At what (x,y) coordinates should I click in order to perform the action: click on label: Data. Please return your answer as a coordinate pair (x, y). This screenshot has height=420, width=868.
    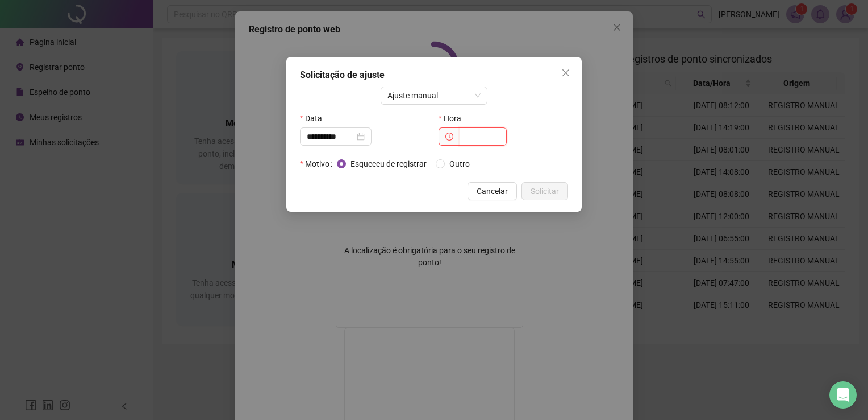
    Looking at the image, I should click on (315, 118).